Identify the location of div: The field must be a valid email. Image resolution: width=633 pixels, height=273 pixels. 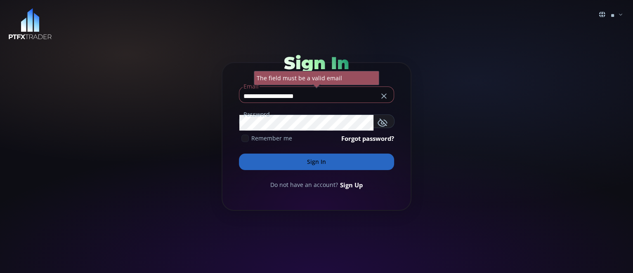
(316, 78).